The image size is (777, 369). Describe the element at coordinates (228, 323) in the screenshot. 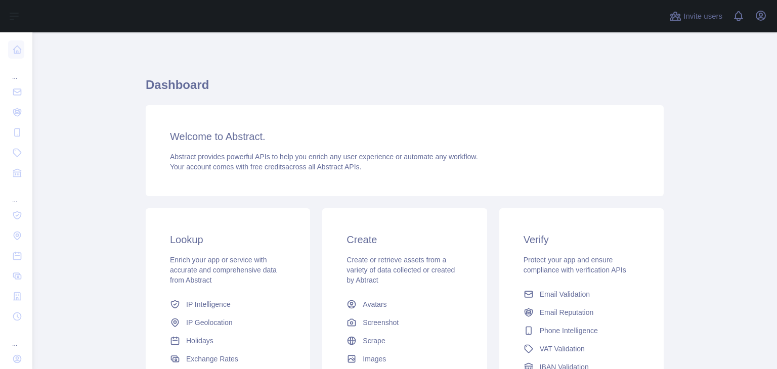

I see `a: IP Geolocation` at that location.